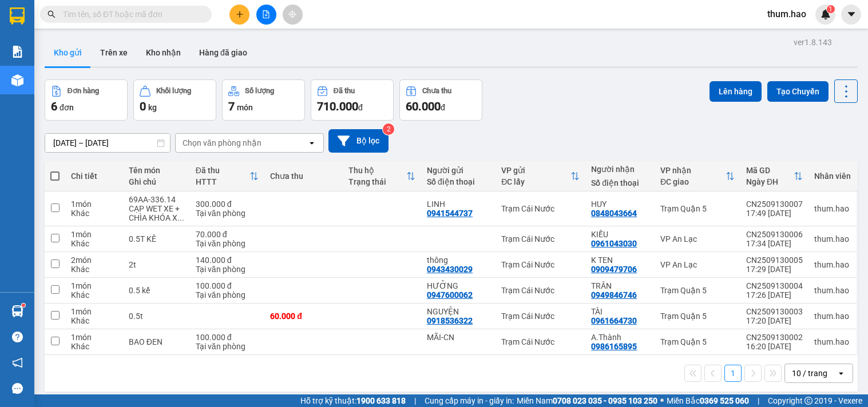 The width and height of the screenshot is (868, 407). What do you see at coordinates (245, 108) in the screenshot?
I see `span: món` at bounding box center [245, 108].